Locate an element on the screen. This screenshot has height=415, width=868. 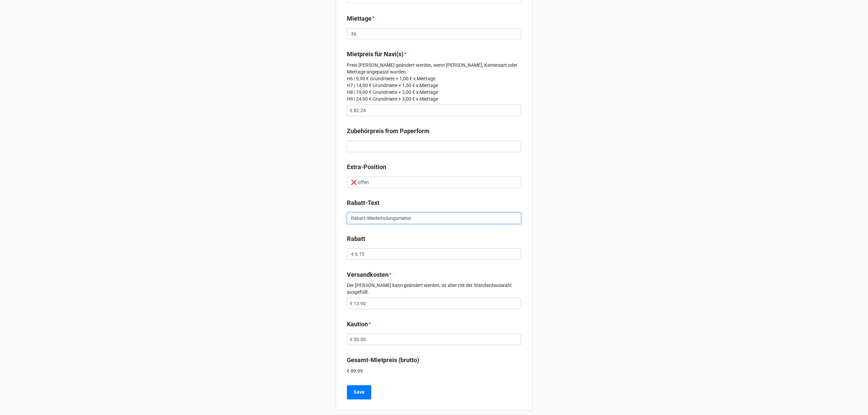
b: Save is located at coordinates (359, 392).